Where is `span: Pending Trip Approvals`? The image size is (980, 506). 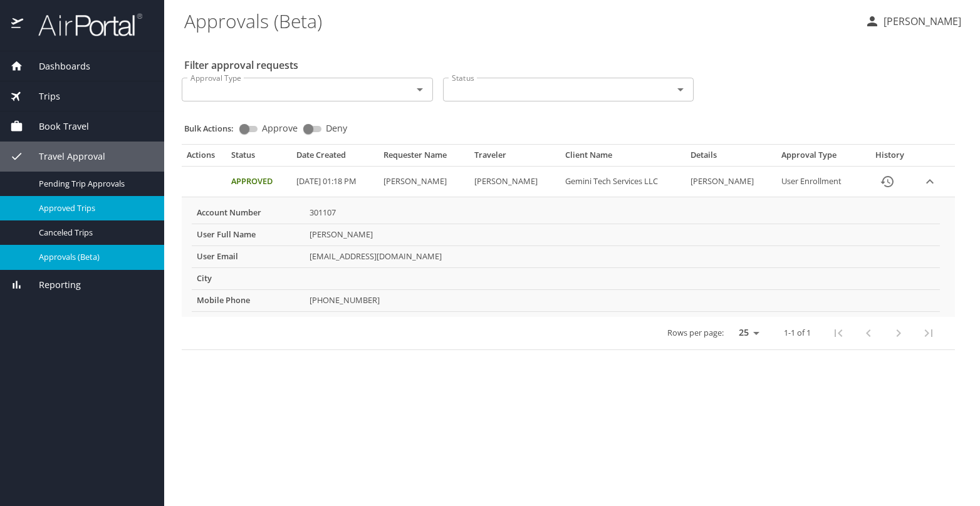
span: Pending Trip Approvals is located at coordinates (94, 184).